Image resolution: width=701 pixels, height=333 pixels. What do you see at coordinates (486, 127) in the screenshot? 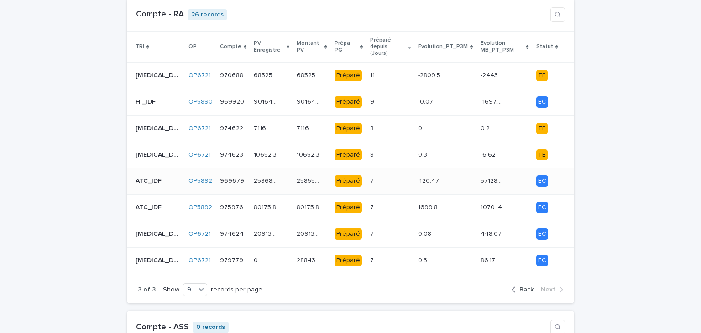
I see `p: 0.2` at bounding box center [486, 127].